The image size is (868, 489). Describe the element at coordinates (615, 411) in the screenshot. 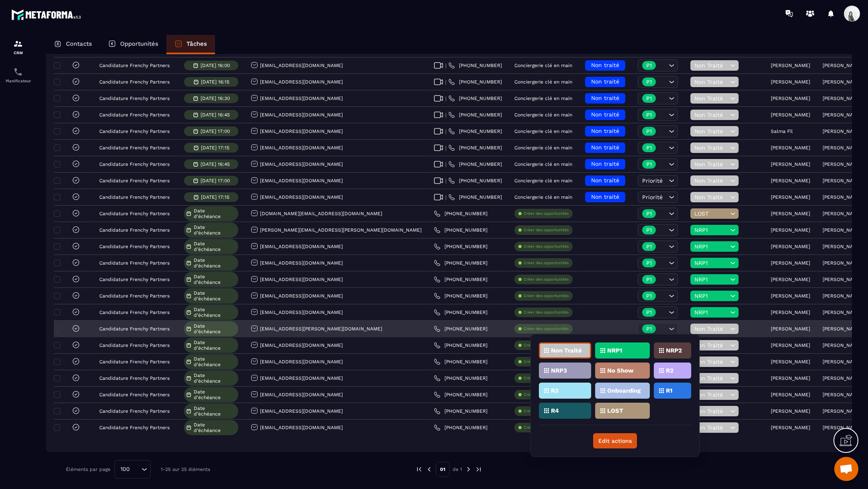

I see `p: LOST` at that location.